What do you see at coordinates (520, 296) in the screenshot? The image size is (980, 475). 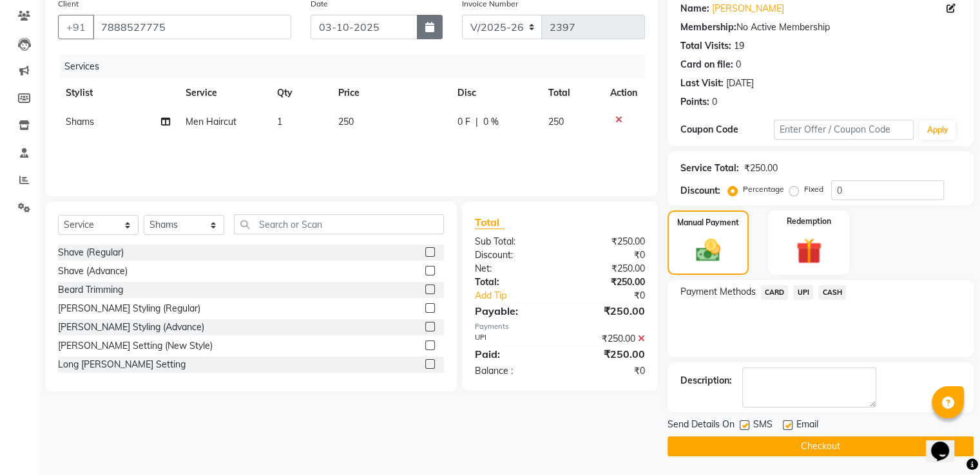 I see `a: Add Tip` at bounding box center [520, 296].